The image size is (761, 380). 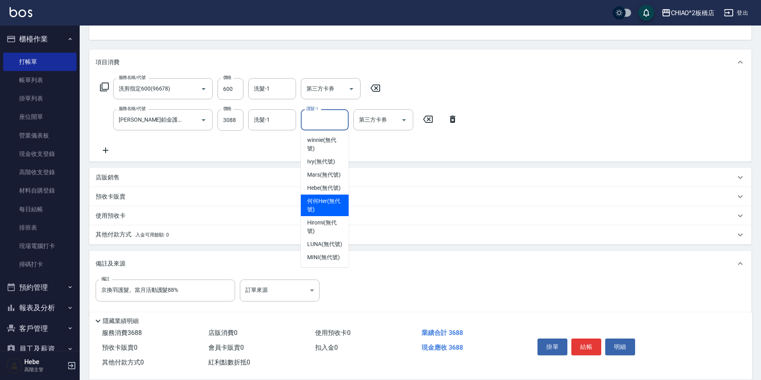 What do you see at coordinates (40, 98) in the screenshot?
I see `a: 掛單列表` at bounding box center [40, 98].